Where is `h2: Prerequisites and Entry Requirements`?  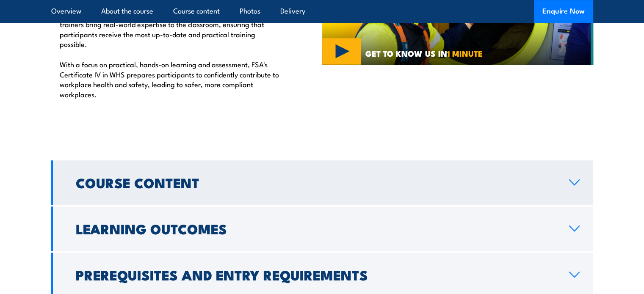
h2: Prerequisites and Entry Requirements is located at coordinates (315, 274).